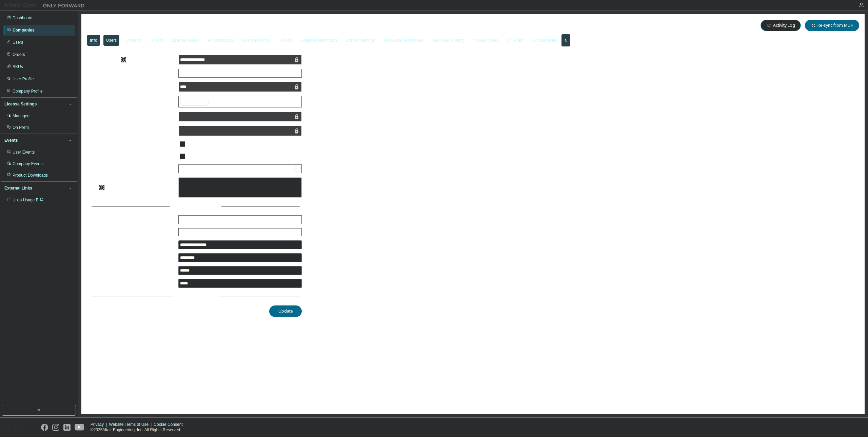  What do you see at coordinates (56, 427) in the screenshot?
I see `img: instagram.svg` at bounding box center [56, 427].